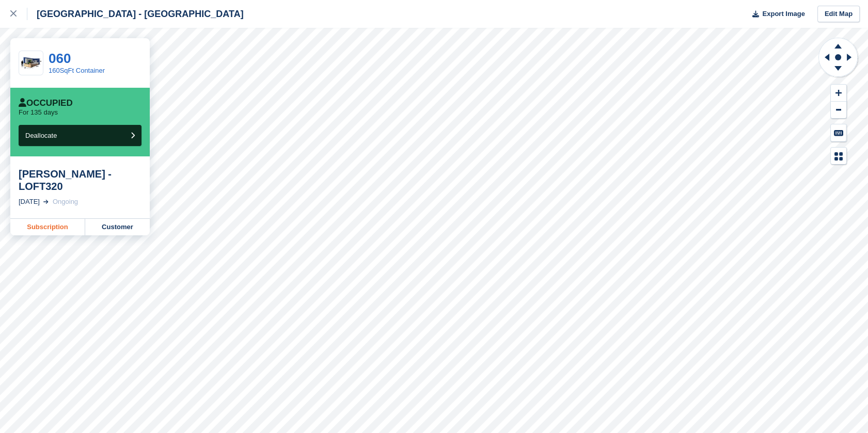 This screenshot has width=868, height=433. What do you see at coordinates (838, 110) in the screenshot?
I see `button: Zoom Out` at bounding box center [838, 110].